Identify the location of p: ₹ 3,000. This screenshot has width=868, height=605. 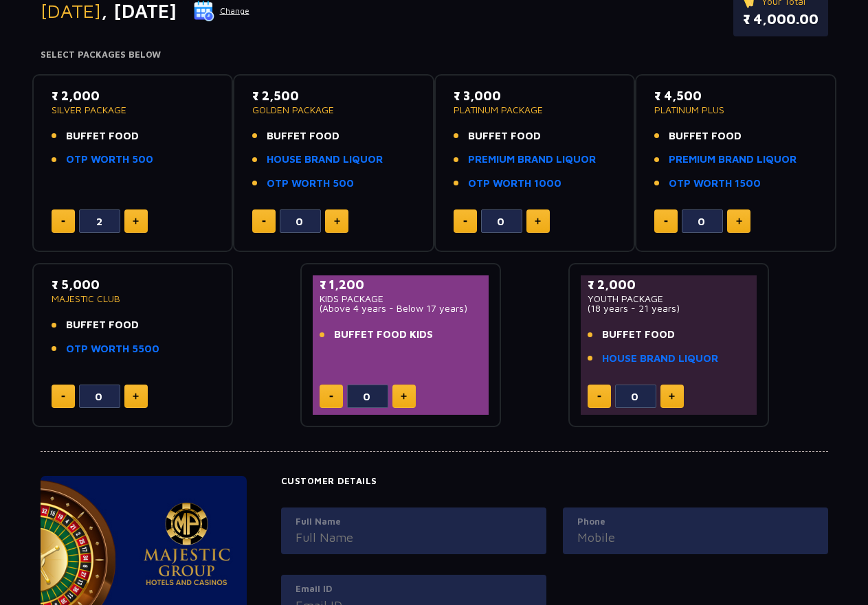
(534, 96).